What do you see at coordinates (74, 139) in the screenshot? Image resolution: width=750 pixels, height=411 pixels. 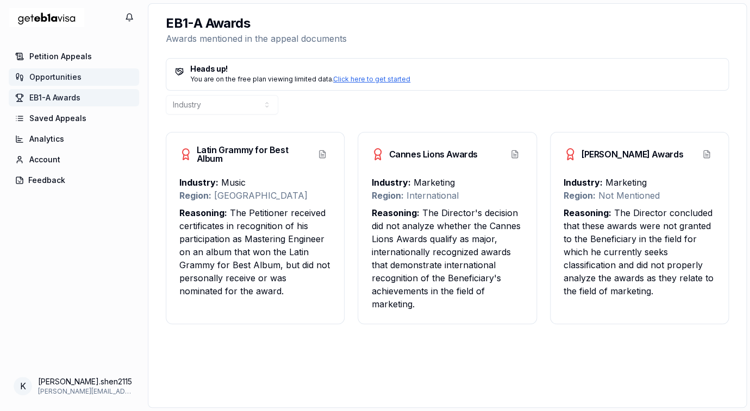 I see `a: Analytics` at bounding box center [74, 139].